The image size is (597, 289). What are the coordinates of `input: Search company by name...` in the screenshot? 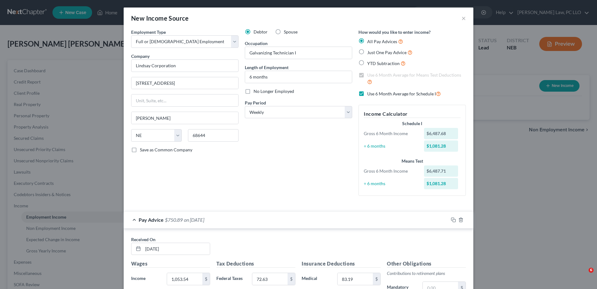 It's located at (185, 66).